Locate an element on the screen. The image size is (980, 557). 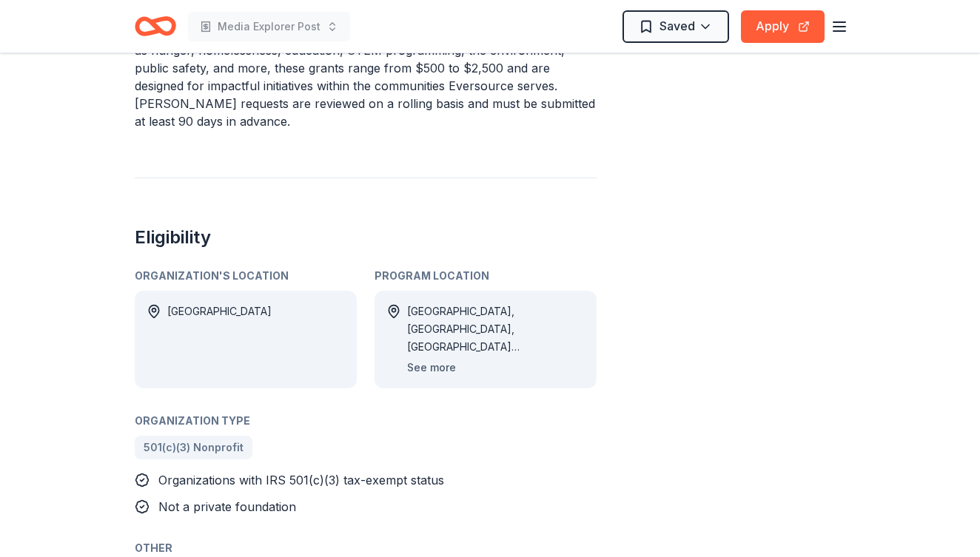
button: See more is located at coordinates (431, 368).